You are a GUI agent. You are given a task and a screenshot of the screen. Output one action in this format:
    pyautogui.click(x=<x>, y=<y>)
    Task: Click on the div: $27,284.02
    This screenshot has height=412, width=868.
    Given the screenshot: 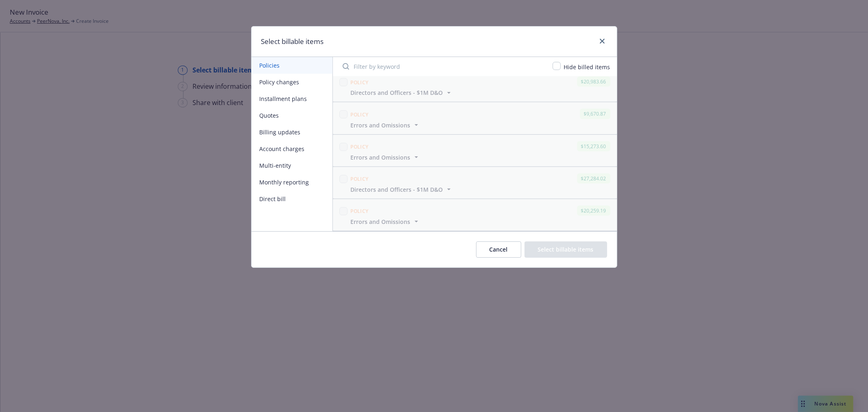 What is the action you would take?
    pyautogui.click(x=594, y=179)
    